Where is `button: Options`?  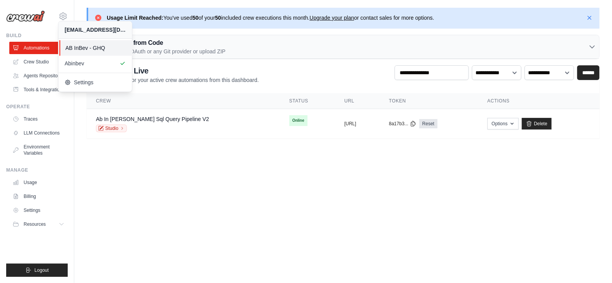
button: Options is located at coordinates (503, 124).